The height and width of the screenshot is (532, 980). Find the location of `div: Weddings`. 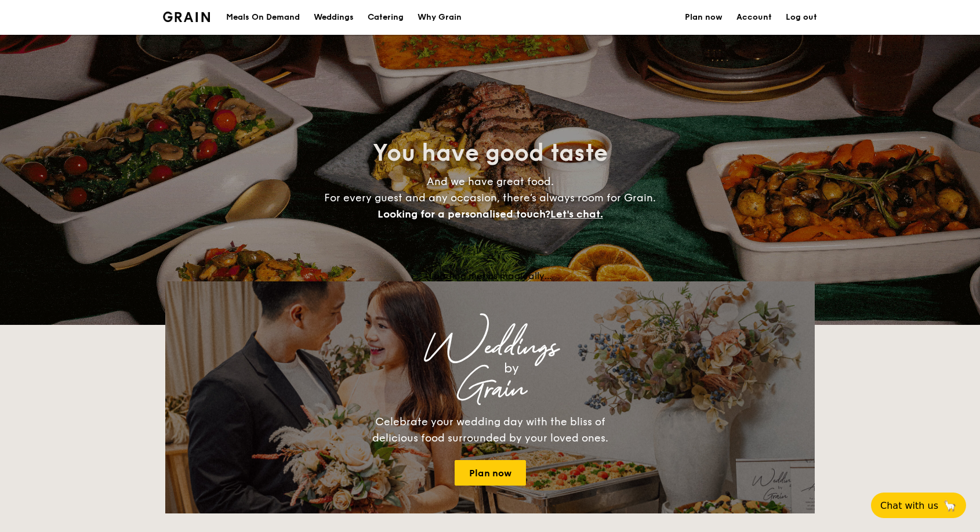

div: Weddings is located at coordinates (490, 348).